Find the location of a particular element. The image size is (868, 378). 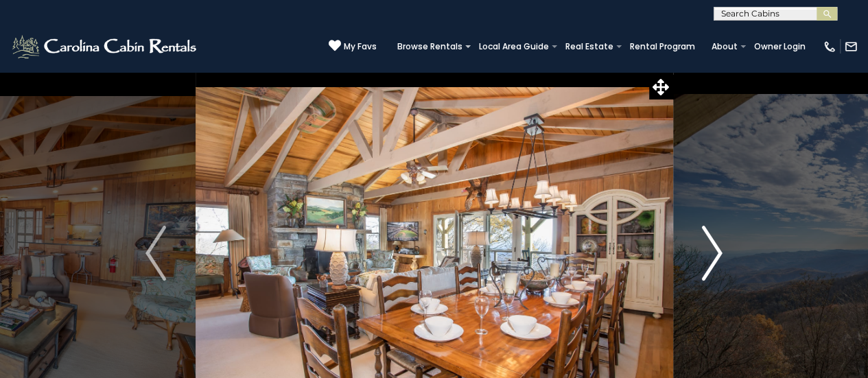

img: White-1-2.png is located at coordinates (105, 46).